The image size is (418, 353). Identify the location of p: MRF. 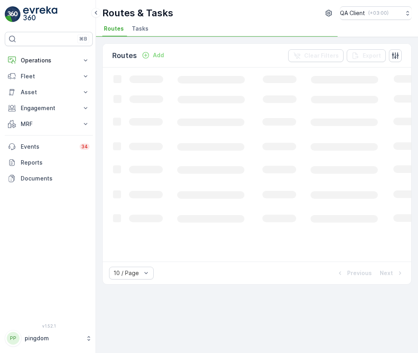
(49, 124).